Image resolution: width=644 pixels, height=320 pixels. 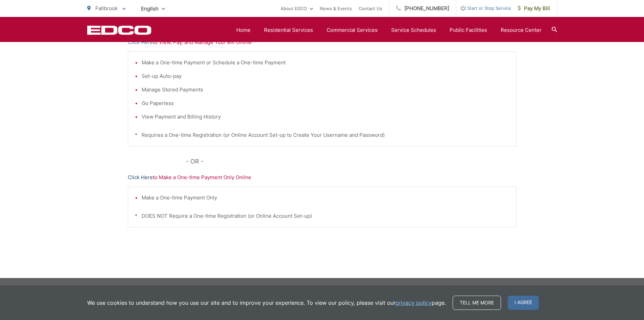 What do you see at coordinates (322, 43) in the screenshot?
I see `p: to View, Pay, and Manage Your Bill Online` at bounding box center [322, 43].